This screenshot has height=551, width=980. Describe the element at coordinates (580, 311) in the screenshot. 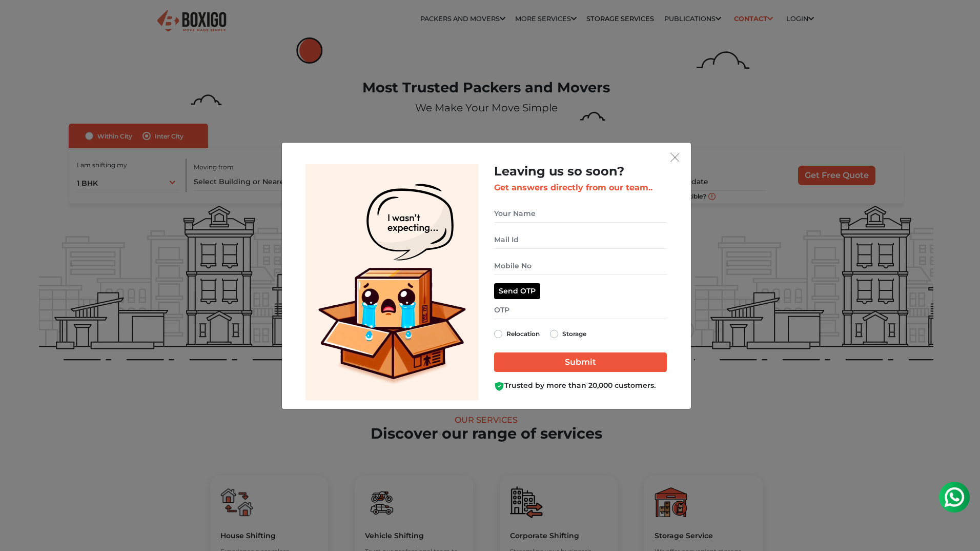

I see `input: OTP` at that location.